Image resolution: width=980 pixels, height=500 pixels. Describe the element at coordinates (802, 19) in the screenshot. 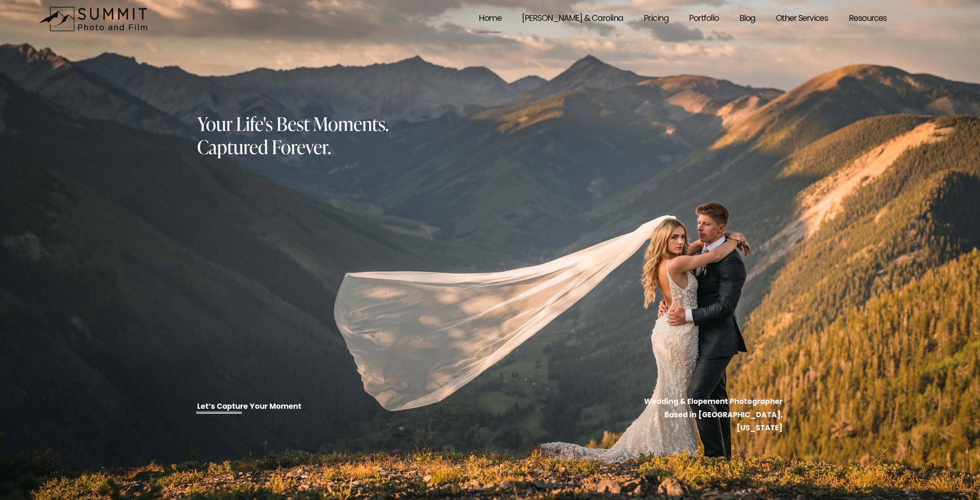

I see `span: Other Services` at that location.